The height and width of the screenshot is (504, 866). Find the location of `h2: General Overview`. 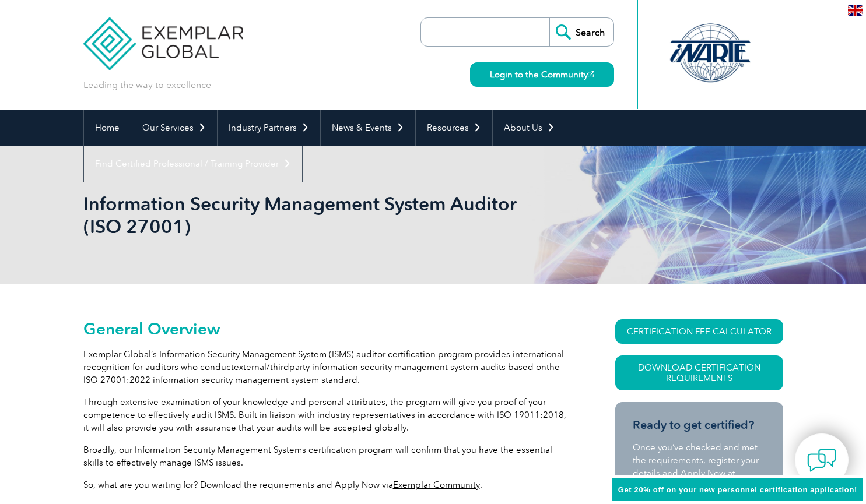

h2: General Overview is located at coordinates (328, 329).